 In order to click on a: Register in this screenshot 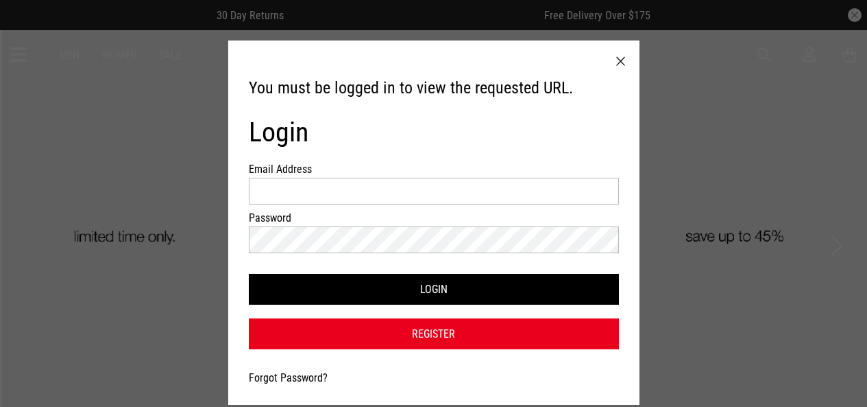, I will do `click(434, 333)`.